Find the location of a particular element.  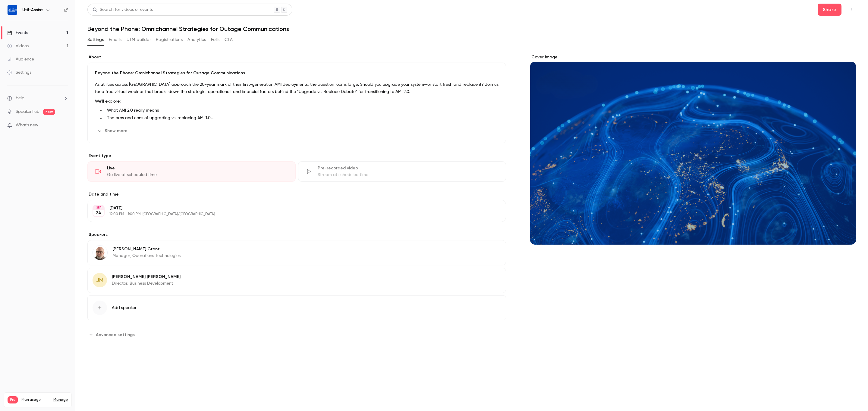

button: Add speaker is located at coordinates (296, 308).